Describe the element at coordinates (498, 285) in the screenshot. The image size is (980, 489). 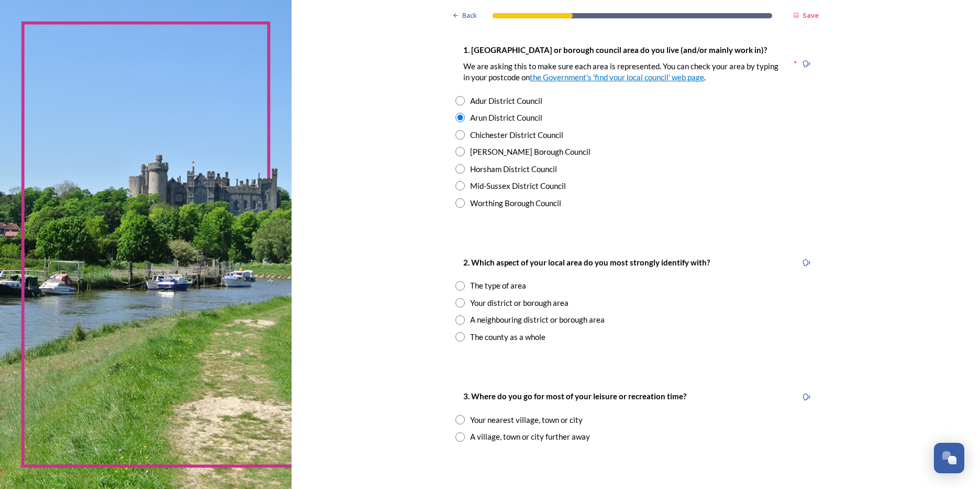
I see `div: The type of area` at that location.